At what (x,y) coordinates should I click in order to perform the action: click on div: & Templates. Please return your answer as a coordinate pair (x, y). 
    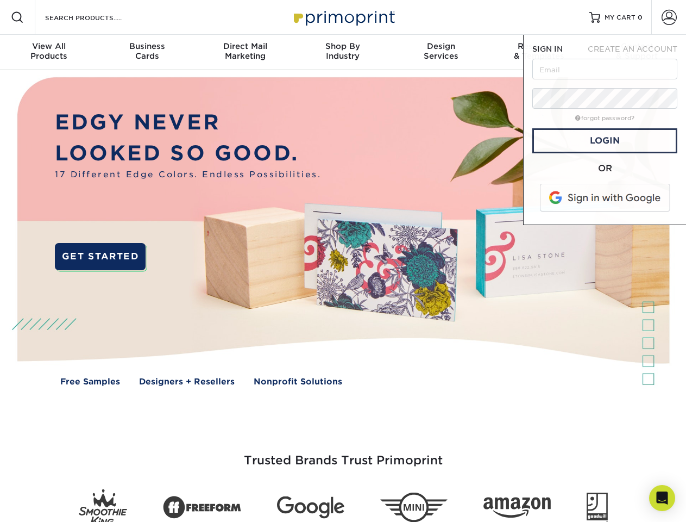
    Looking at the image, I should click on (539, 51).